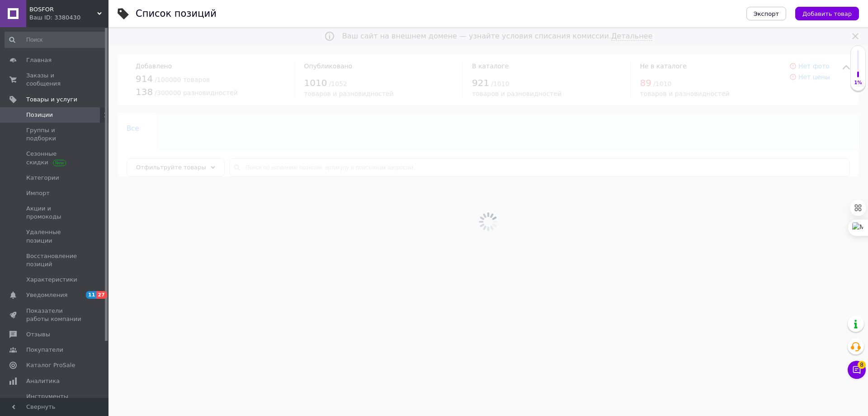  Describe the element at coordinates (51, 280) in the screenshot. I see `span: Характеристики` at that location.